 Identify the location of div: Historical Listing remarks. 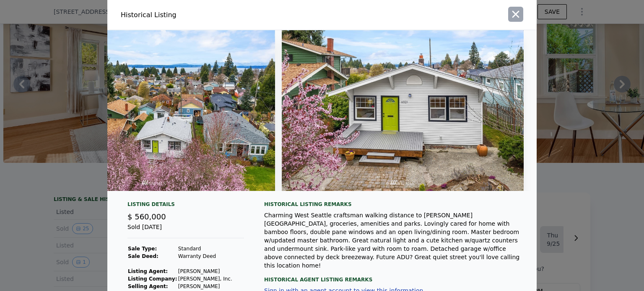
(394, 204).